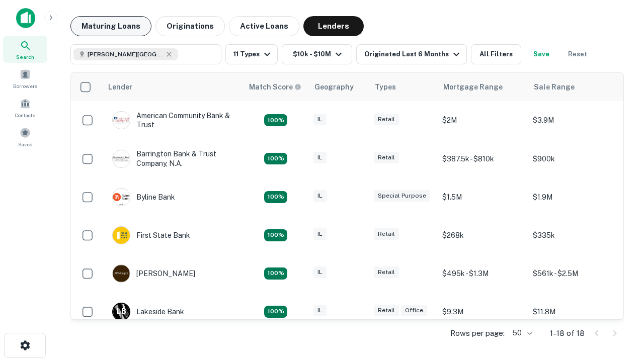 The width and height of the screenshot is (644, 362). Describe the element at coordinates (573, 87) in the screenshot. I see `th: Sale Range` at that location.